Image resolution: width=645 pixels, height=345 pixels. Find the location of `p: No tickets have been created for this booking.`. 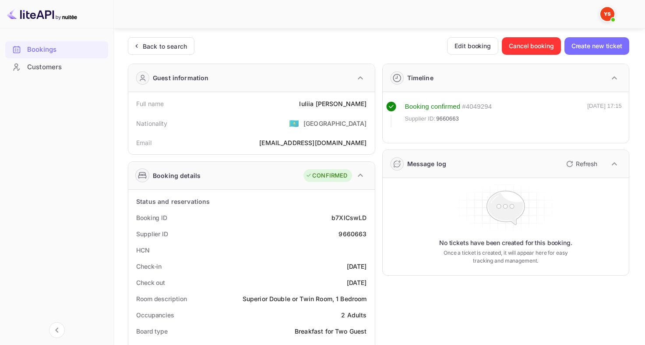

p: No tickets have been created for this booking. is located at coordinates (506, 243).